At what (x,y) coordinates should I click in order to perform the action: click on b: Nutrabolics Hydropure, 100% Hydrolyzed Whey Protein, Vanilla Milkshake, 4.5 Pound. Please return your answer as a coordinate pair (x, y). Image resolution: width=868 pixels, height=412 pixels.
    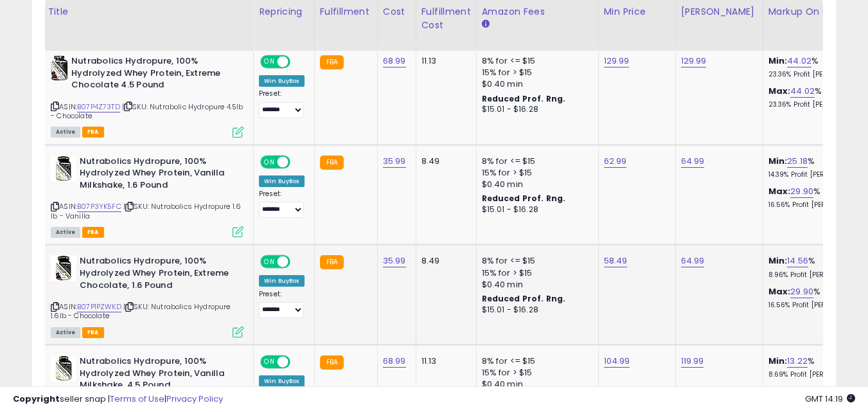
    Looking at the image, I should click on (158, 375).